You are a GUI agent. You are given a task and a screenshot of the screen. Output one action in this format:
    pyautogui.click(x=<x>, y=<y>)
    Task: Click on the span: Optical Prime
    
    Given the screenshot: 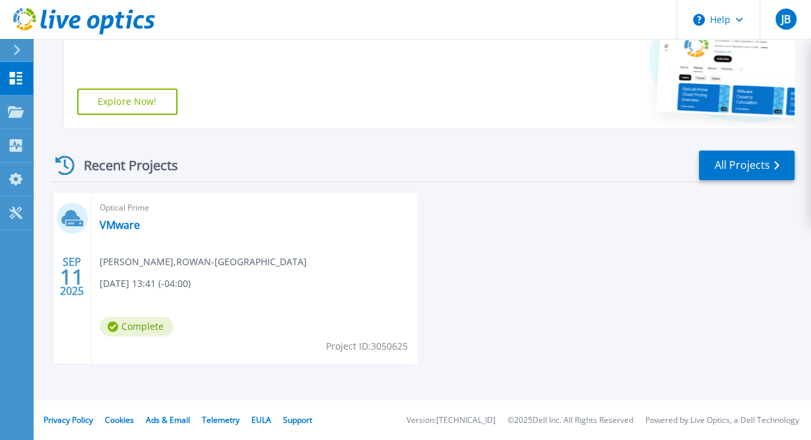 What is the action you would take?
    pyautogui.click(x=255, y=208)
    